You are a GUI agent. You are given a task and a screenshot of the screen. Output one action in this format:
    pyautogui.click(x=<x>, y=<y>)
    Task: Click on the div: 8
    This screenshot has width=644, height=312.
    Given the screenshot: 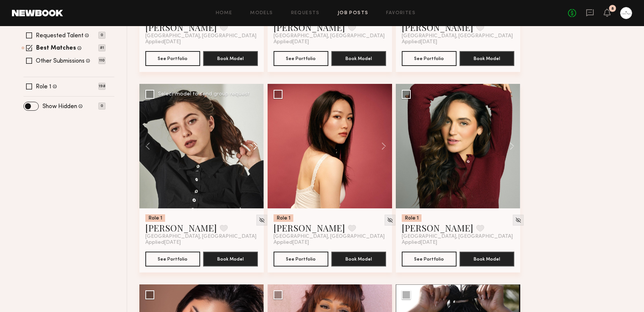 What is the action you would take?
    pyautogui.click(x=612, y=9)
    